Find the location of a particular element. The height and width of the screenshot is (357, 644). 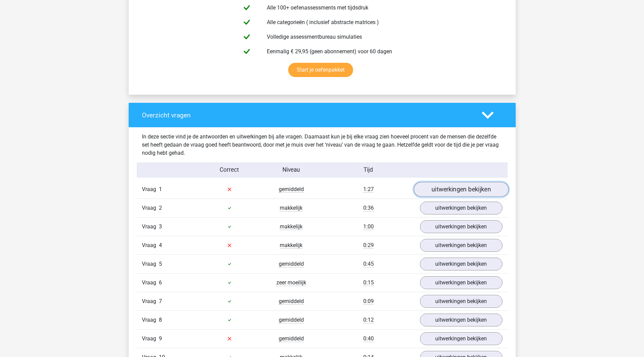

span: 8 is located at coordinates (160, 320).